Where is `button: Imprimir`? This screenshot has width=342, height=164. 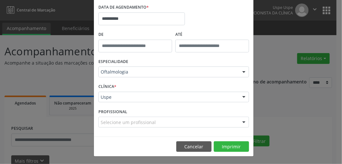 button: Imprimir is located at coordinates (231, 147).